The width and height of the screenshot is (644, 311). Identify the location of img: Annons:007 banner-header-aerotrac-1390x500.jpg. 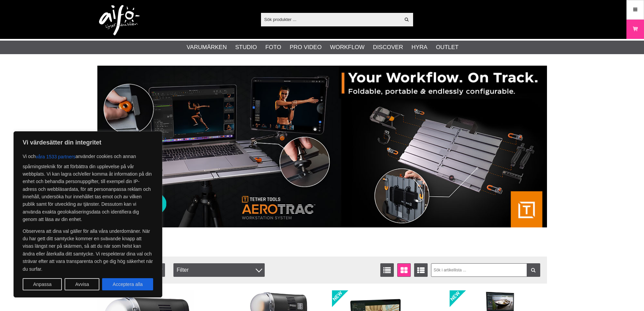
(322, 146).